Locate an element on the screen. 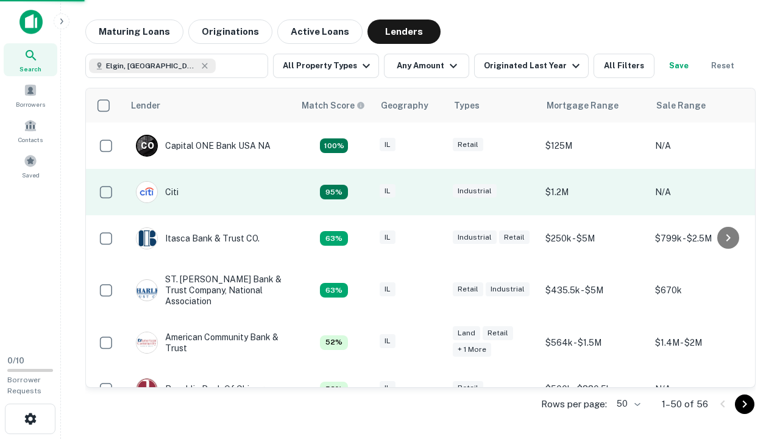  div: Land is located at coordinates (466, 333).